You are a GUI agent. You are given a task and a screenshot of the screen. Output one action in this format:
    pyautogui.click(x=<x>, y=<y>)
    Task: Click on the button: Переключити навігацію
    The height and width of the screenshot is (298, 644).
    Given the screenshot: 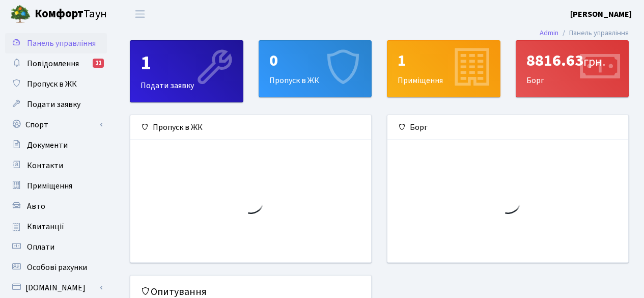 What is the action you would take?
    pyautogui.click(x=140, y=14)
    